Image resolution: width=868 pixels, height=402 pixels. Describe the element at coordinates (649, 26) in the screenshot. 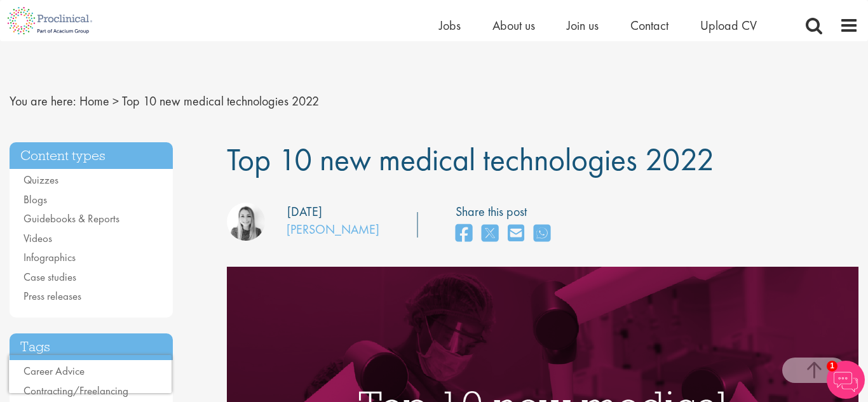

I see `a: Contact` at that location.